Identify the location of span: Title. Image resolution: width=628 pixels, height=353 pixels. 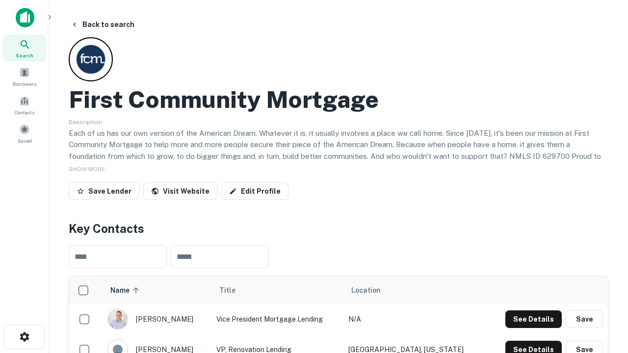
(234, 291).